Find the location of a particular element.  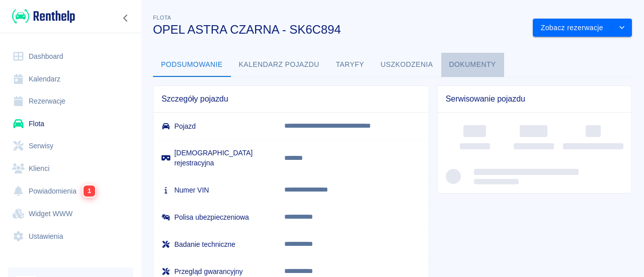

h6: Polisa ubezpieczeniowa is located at coordinates (215, 218).